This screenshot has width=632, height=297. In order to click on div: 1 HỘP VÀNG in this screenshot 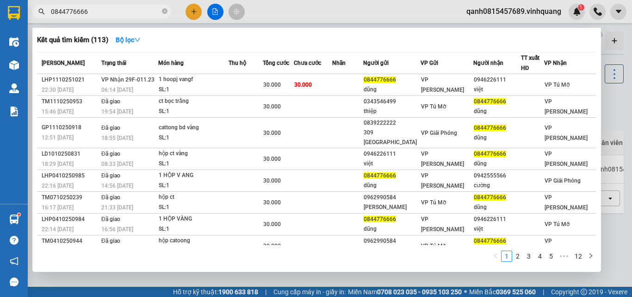, I will do `click(193, 219)`.